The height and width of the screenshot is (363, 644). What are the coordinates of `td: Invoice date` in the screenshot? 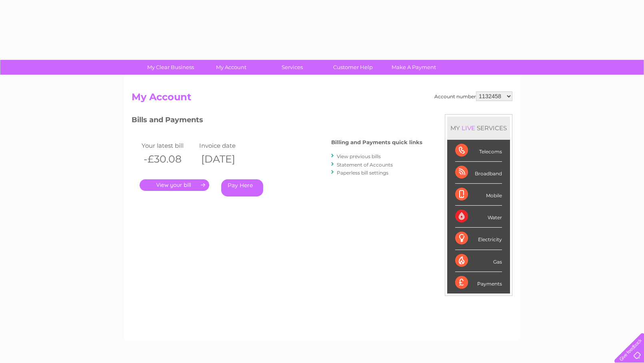 It's located at (226, 145).